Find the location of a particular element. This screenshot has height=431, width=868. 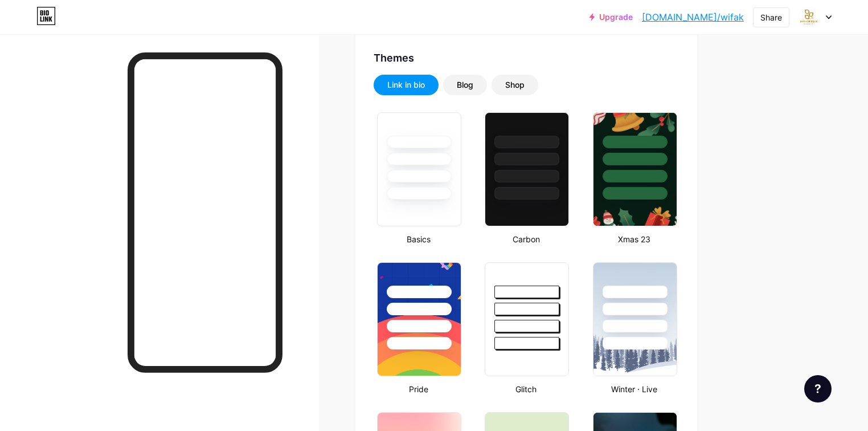

div: Link in bio is located at coordinates (406, 85).